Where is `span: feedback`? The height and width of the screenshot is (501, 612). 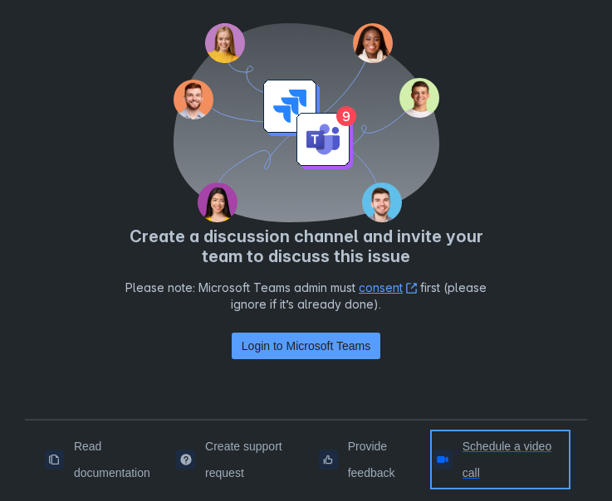 span: feedback is located at coordinates (328, 460).